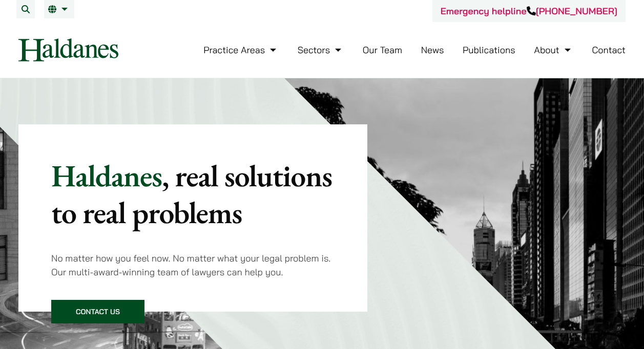 The width and height of the screenshot is (644, 349). Describe the element at coordinates (98, 312) in the screenshot. I see `a: Contact Us` at that location.